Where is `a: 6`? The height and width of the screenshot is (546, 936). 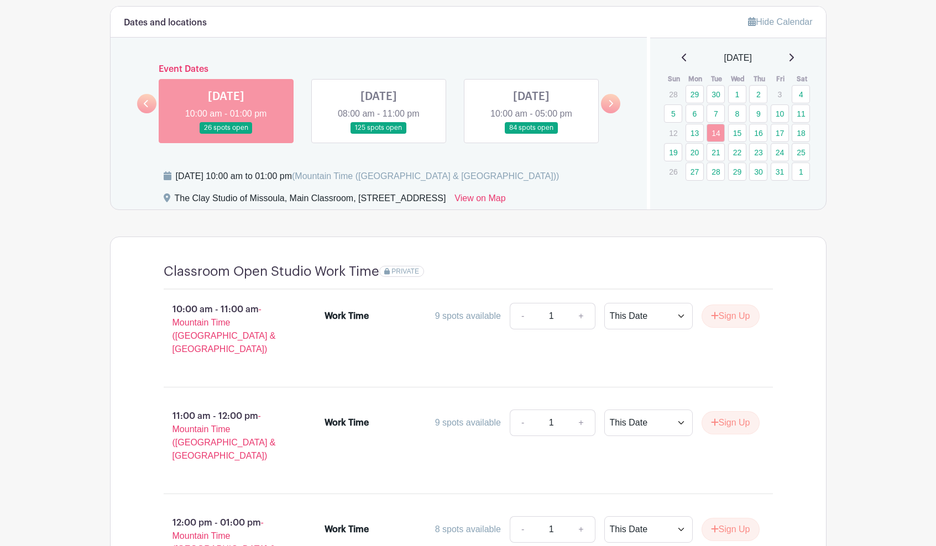
a: 6 is located at coordinates (694, 113).